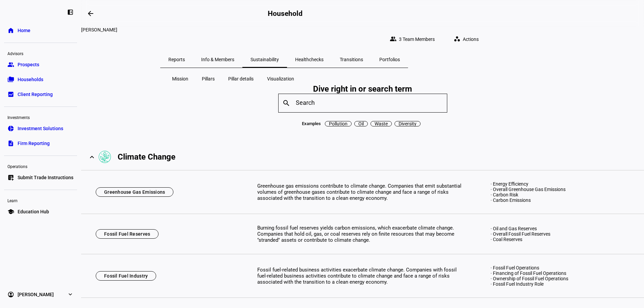 The image size is (644, 308). I want to click on button: 3 Team Members, so click(413, 39).